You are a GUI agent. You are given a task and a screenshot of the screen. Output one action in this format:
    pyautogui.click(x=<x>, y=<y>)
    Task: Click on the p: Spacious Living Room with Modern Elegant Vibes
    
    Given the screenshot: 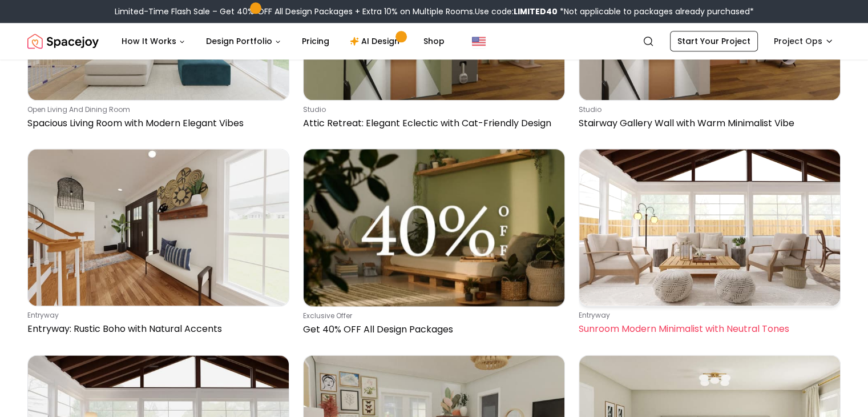 What is the action you would take?
    pyautogui.click(x=156, y=123)
    